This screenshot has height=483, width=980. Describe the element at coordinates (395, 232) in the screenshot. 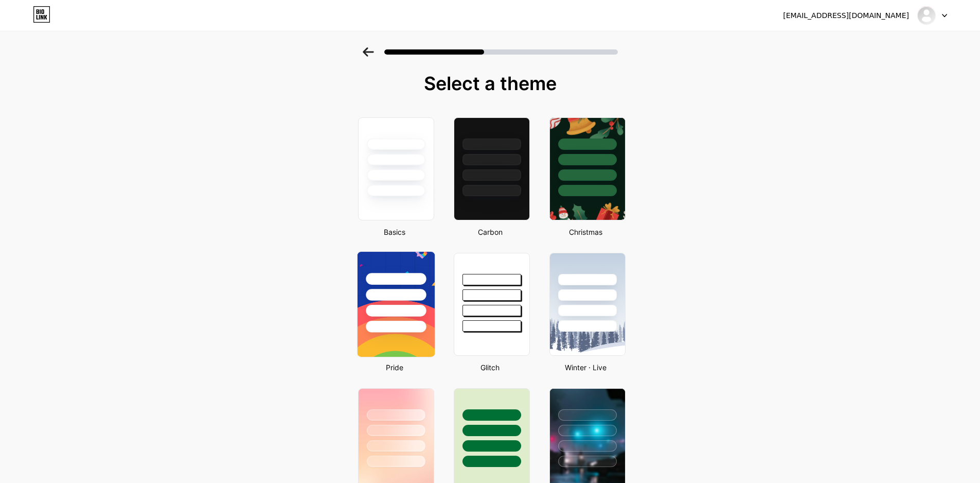

I see `div: Basics` at that location.